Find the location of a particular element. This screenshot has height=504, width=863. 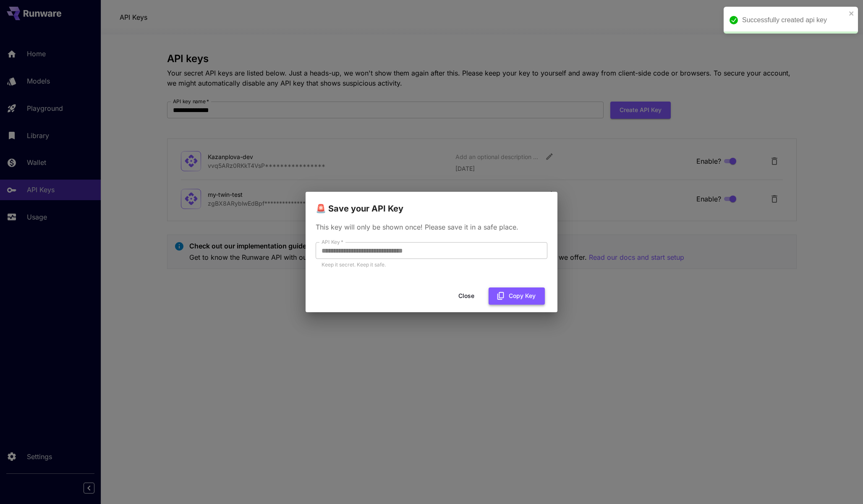

label: API Key is located at coordinates (333, 242).